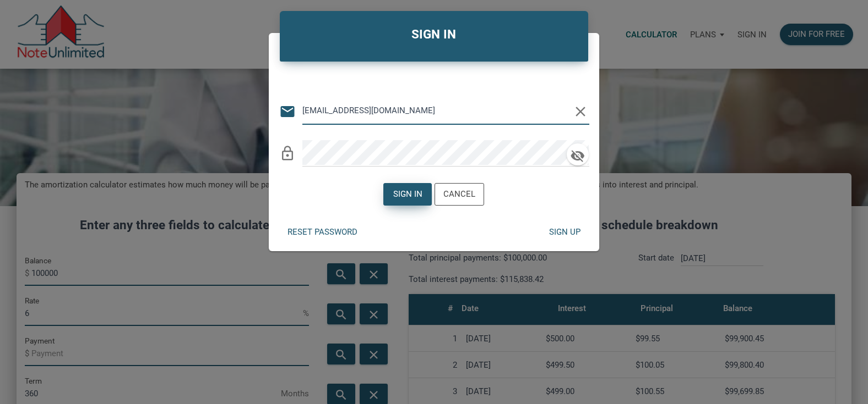 The image size is (868, 404). What do you see at coordinates (564, 232) in the screenshot?
I see `button: Sign up` at bounding box center [564, 232].